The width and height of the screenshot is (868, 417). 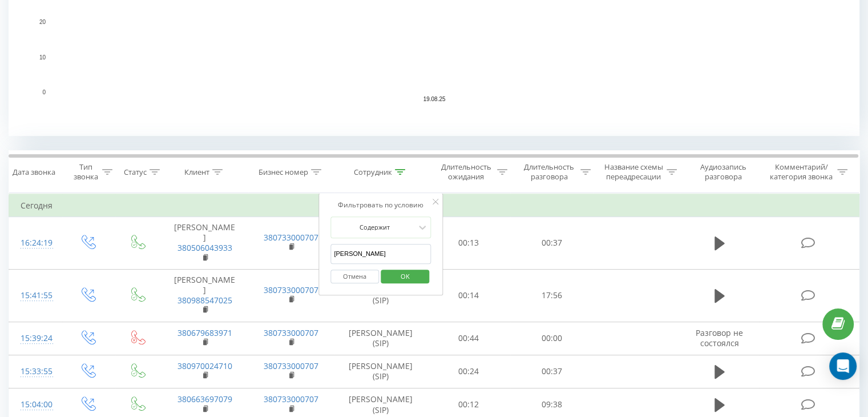 I want to click on div: 15:33:55, so click(x=36, y=371).